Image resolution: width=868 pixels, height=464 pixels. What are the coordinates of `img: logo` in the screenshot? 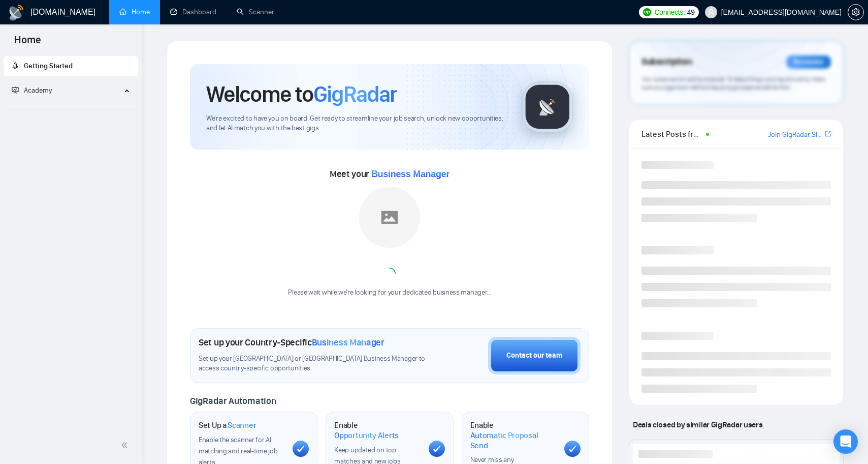 It's located at (16, 12).